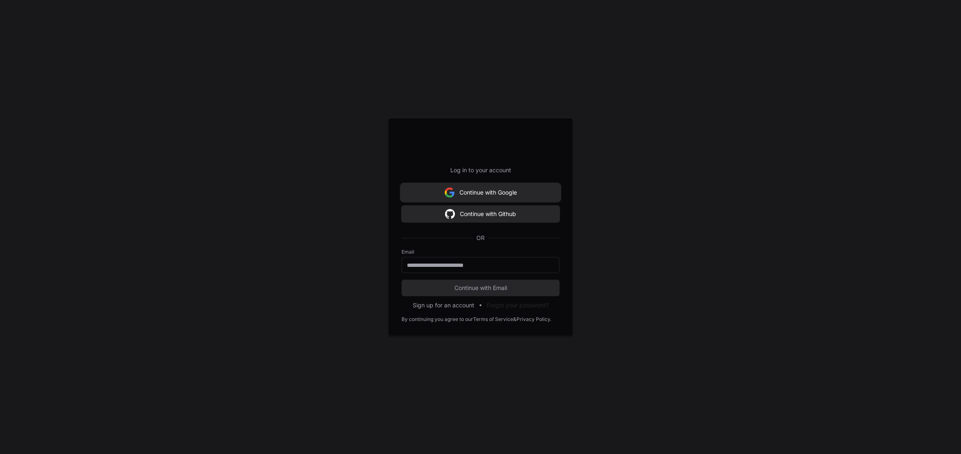  I want to click on span: Continue with Email, so click(480, 288).